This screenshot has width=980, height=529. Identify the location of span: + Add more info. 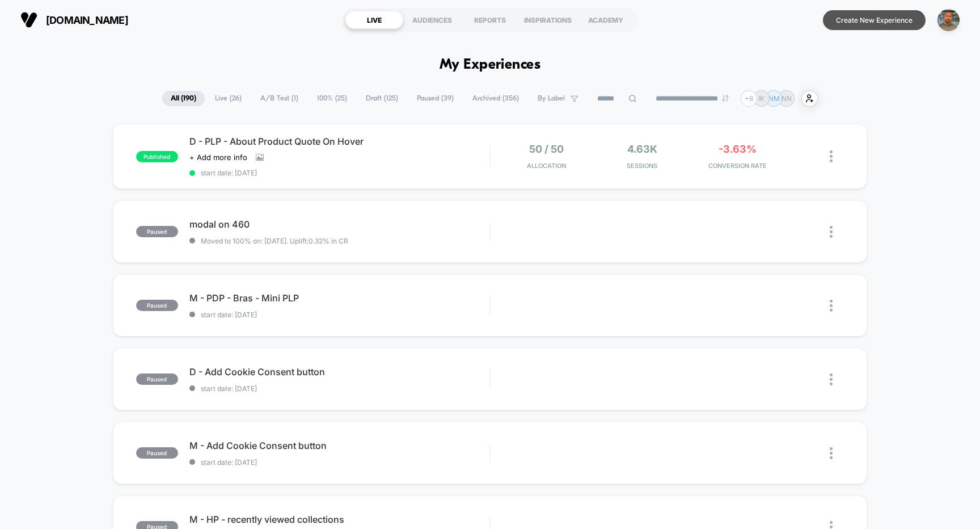
(218, 157).